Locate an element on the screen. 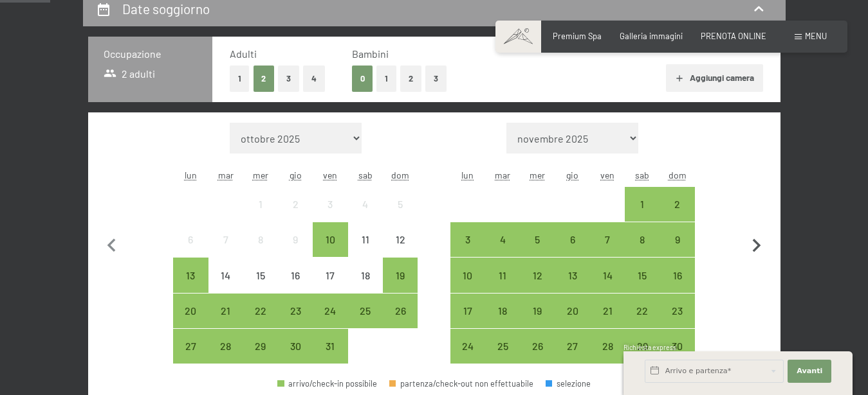 Image resolution: width=868 pixels, height=395 pixels. div: 16 is located at coordinates (677, 287).